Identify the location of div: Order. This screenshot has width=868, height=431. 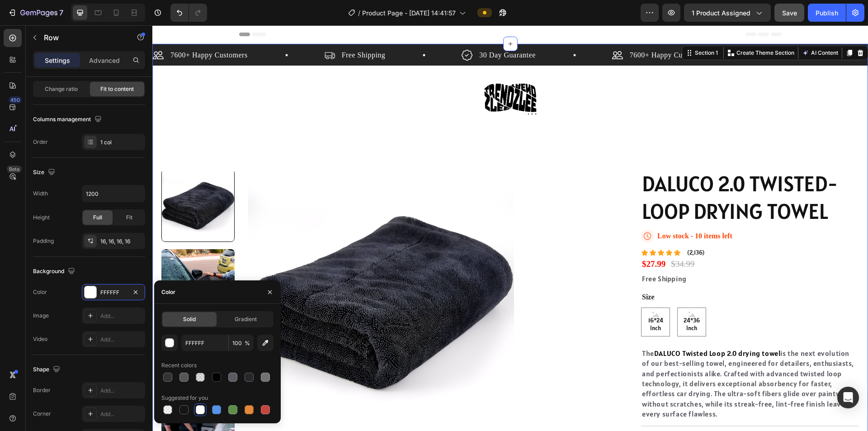
(40, 142).